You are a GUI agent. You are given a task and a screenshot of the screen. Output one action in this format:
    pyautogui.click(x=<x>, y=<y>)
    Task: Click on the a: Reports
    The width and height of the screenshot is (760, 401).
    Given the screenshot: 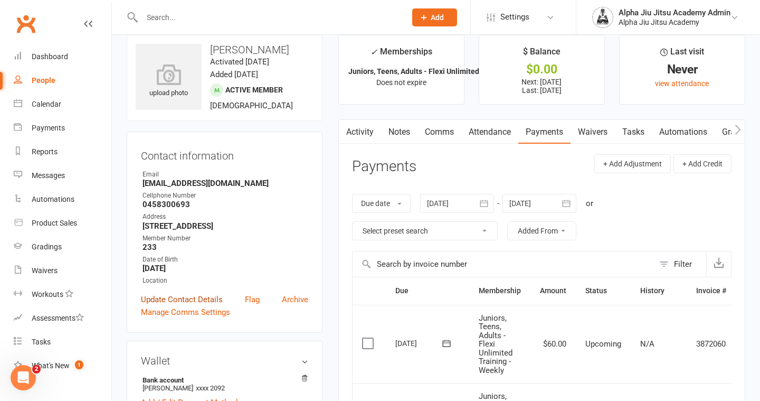 What is the action you would take?
    pyautogui.click(x=62, y=151)
    